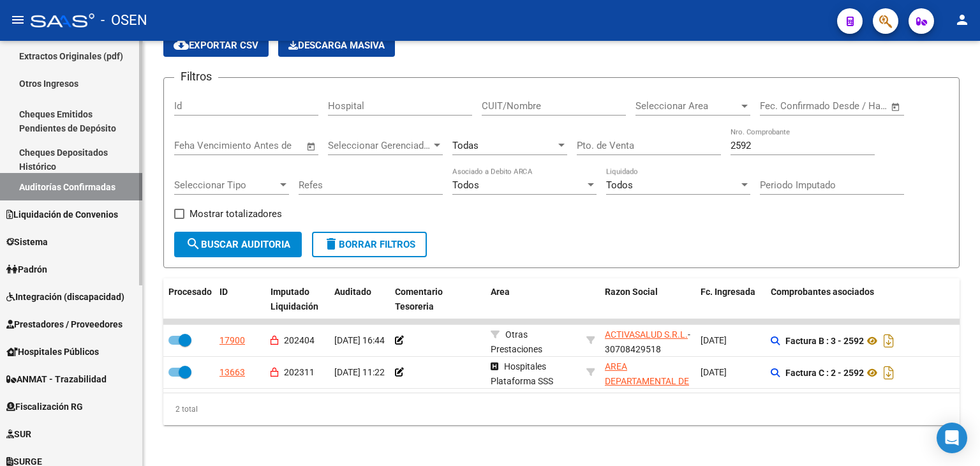  Describe the element at coordinates (370, 244) in the screenshot. I see `span: Borrar Filtros` at that location.